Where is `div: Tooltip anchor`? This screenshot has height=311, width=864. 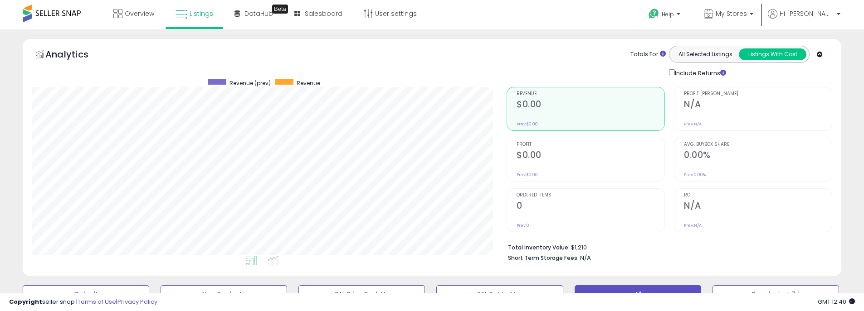
div: Tooltip anchor is located at coordinates (280, 9).